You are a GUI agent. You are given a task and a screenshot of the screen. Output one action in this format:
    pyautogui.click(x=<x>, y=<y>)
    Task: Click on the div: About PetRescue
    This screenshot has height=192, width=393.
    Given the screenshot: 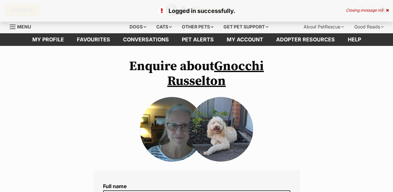 What is the action you would take?
    pyautogui.click(x=323, y=27)
    